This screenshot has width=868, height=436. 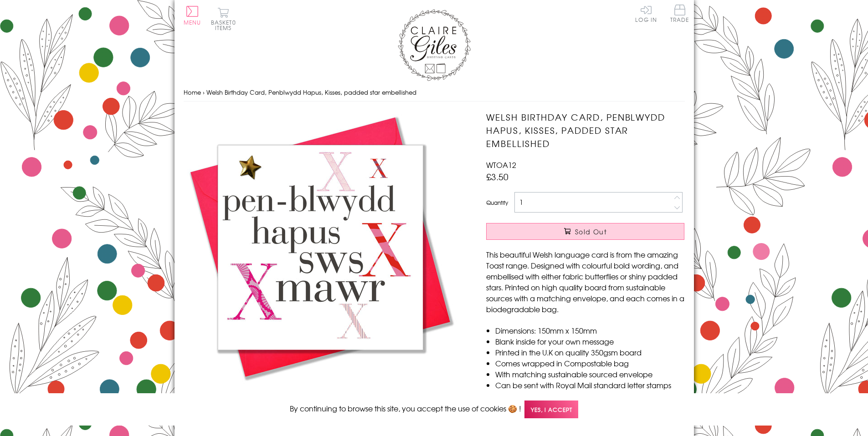 I want to click on span: Welsh Birthday Card, Penblwydd Hapus, Kisses, padded star embellished, so click(x=311, y=92).